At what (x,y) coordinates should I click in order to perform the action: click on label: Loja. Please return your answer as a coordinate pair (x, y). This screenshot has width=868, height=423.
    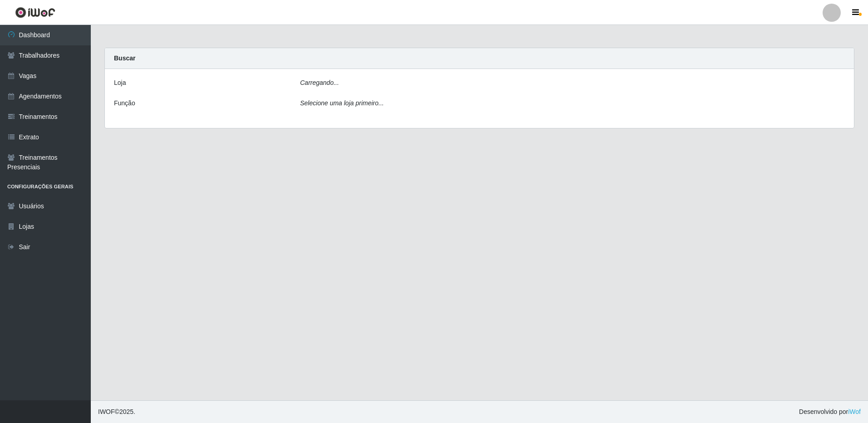
    Looking at the image, I should click on (120, 83).